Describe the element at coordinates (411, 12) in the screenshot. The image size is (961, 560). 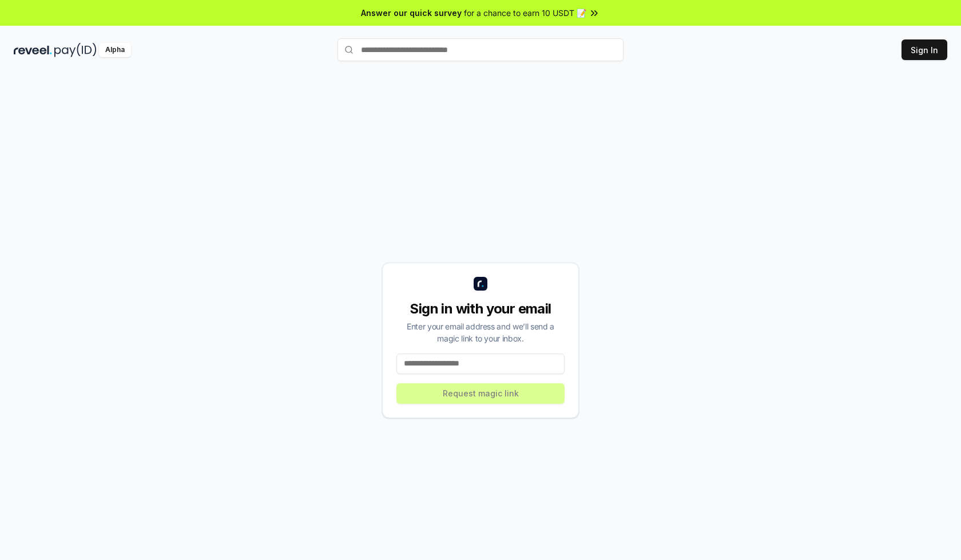
I see `span: Answer our quick survey` at that location.